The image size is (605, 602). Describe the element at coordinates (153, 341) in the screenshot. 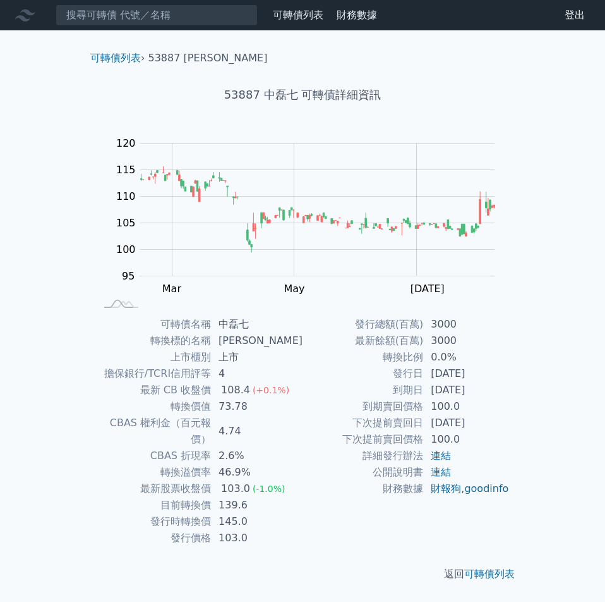

I see `td: 轉換標的名稱` at that location.